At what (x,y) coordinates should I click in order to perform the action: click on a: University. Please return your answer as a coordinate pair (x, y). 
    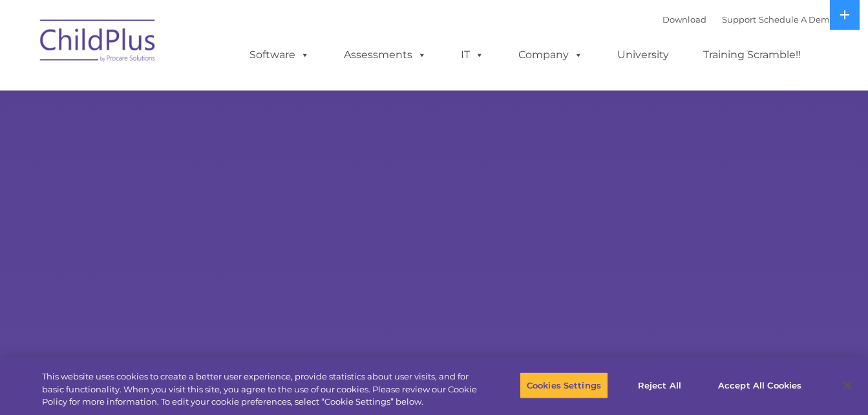
    Looking at the image, I should click on (644, 55).